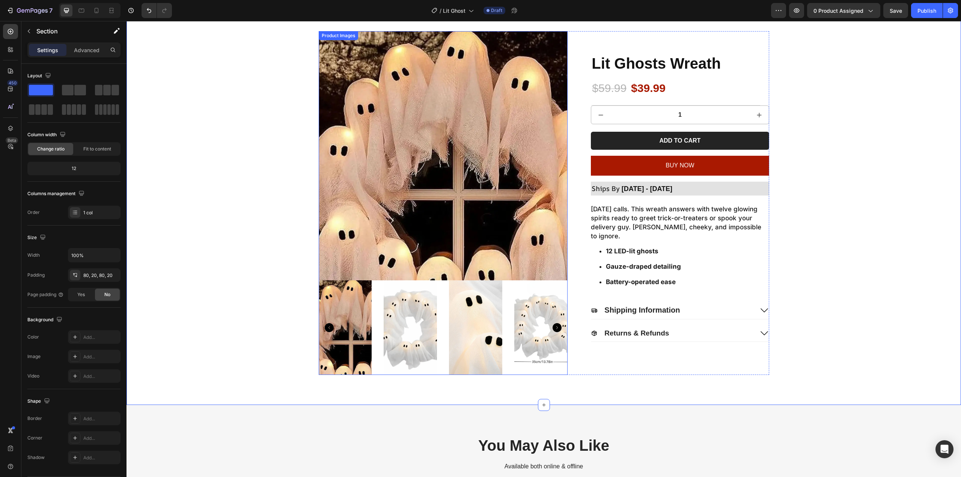 The width and height of the screenshot is (961, 477). Describe the element at coordinates (454, 11) in the screenshot. I see `span: Lit Ghost` at that location.